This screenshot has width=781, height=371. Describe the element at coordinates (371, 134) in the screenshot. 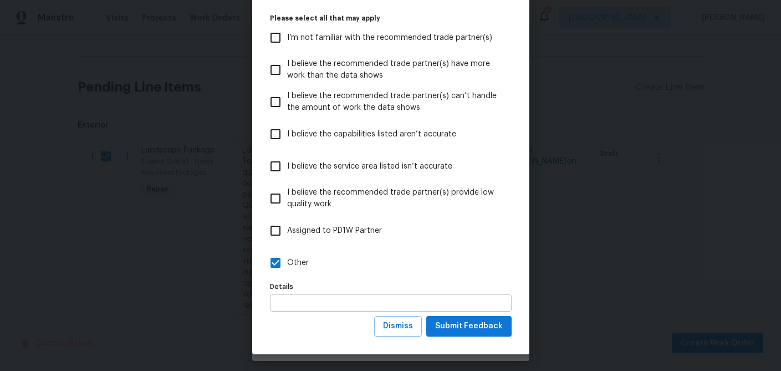

I see `span: I believe the capabilities listed aren’t accurate` at that location.